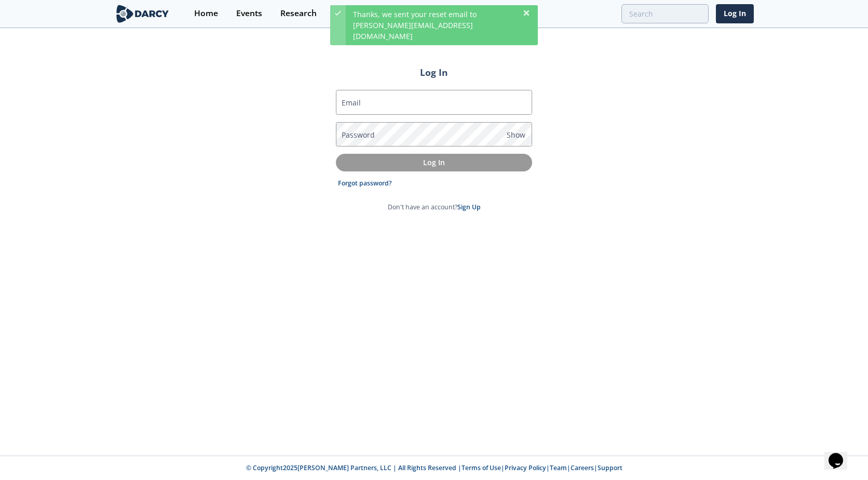 This screenshot has width=868, height=480. I want to click on div: Home, so click(206, 13).